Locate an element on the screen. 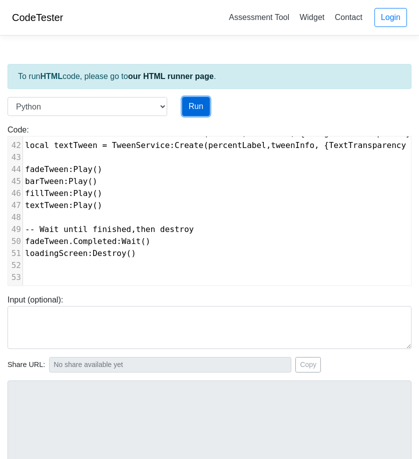  span: Share URL: is located at coordinates (26, 365).